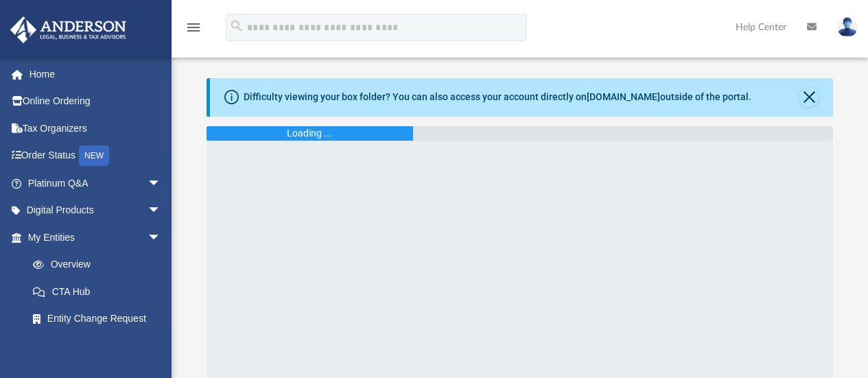 This screenshot has width=868, height=378. Describe the element at coordinates (96, 102) in the screenshot. I see `a: Online Ordering` at that location.